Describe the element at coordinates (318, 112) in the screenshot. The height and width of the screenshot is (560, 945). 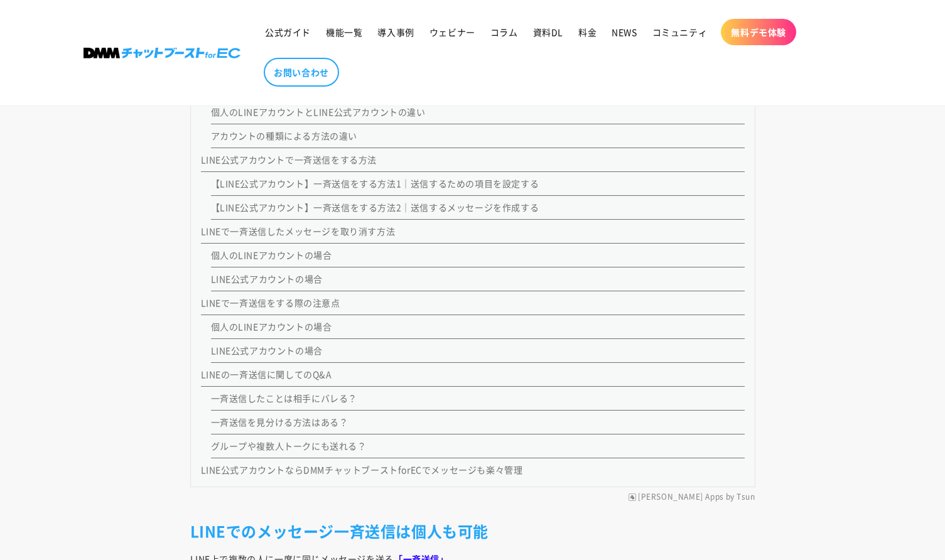
I see `a: 個人のLINEアカウントとLINE公式アカウントの違い` at that location.